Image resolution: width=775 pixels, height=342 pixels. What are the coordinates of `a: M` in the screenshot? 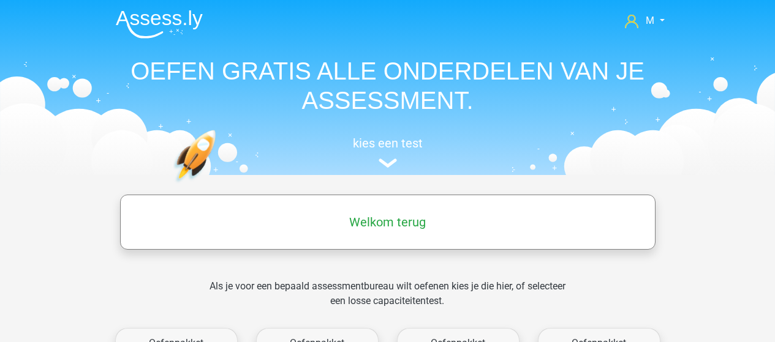 It's located at (645, 21).